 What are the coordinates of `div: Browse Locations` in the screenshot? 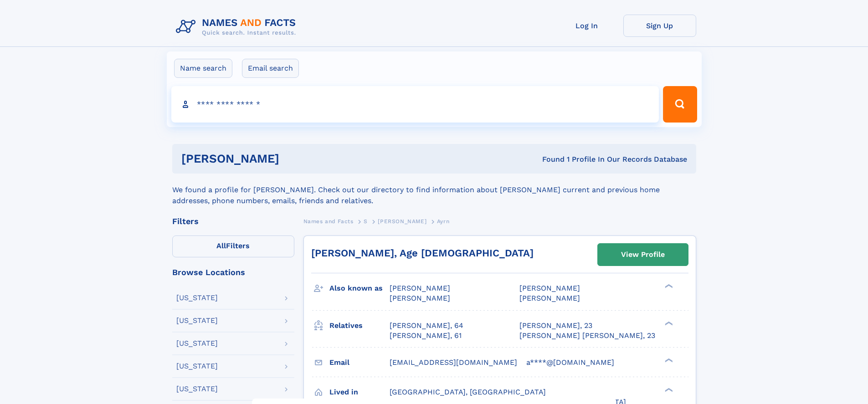 It's located at (234, 272).